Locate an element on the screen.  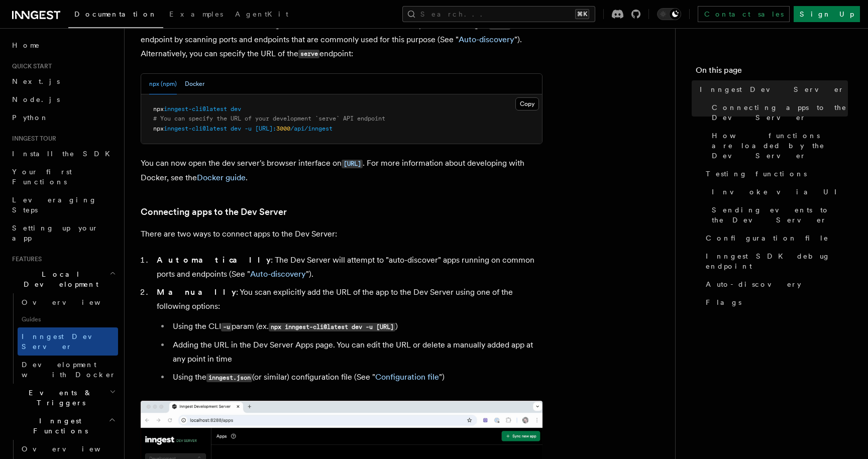
span: Documentation is located at coordinates (115, 14).